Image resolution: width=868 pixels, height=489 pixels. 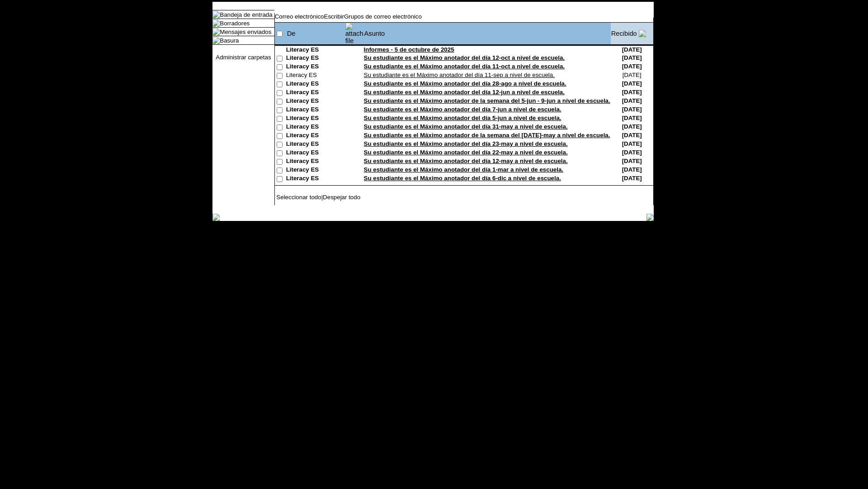 I want to click on a: Su estudiante es el Máximo anotador del día 22-may a nivel de escuela., so click(x=466, y=152).